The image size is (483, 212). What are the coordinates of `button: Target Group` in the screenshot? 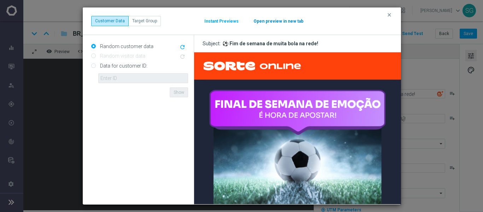 It's located at (145, 21).